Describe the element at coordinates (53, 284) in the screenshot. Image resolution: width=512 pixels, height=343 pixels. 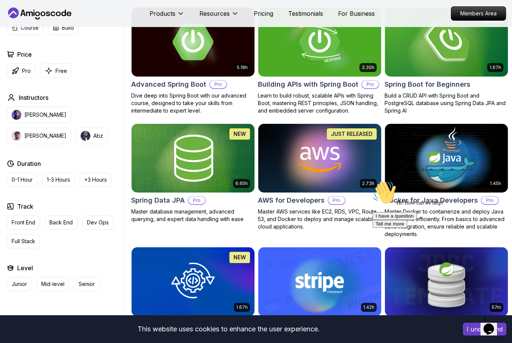
I see `p: Mid-level` at that location.